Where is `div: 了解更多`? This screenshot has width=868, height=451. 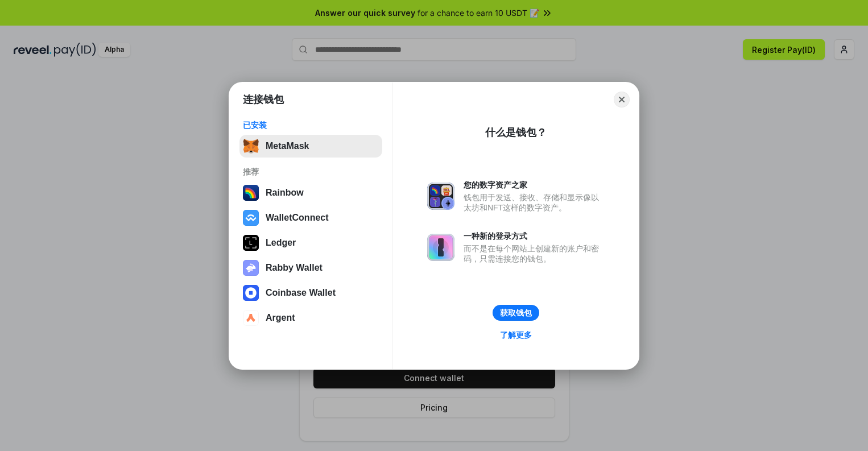
div: 了解更多 is located at coordinates (516, 335).